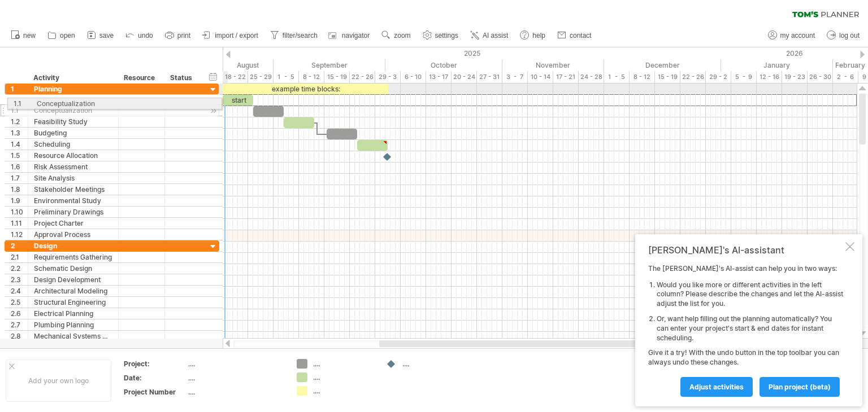 The image size is (868, 412). Describe the element at coordinates (19, 257) in the screenshot. I see `div: 2.1` at that location.